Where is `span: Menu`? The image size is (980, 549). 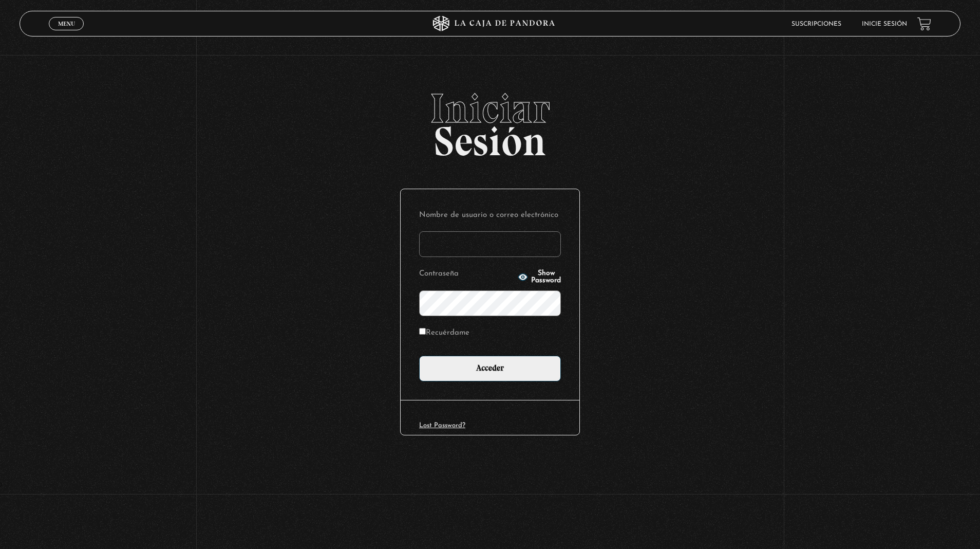 span: Menu is located at coordinates (66, 24).